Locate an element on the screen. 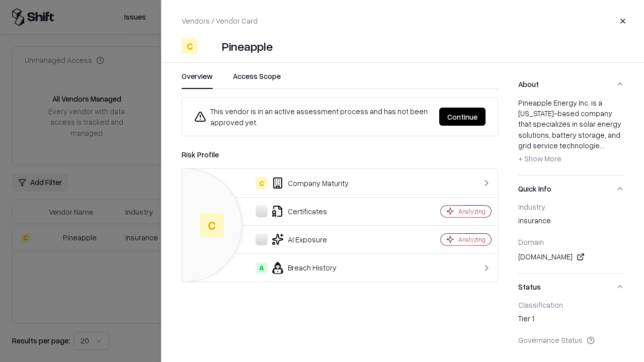 This screenshot has width=644, height=362. button: Access Scope is located at coordinates (256, 80).